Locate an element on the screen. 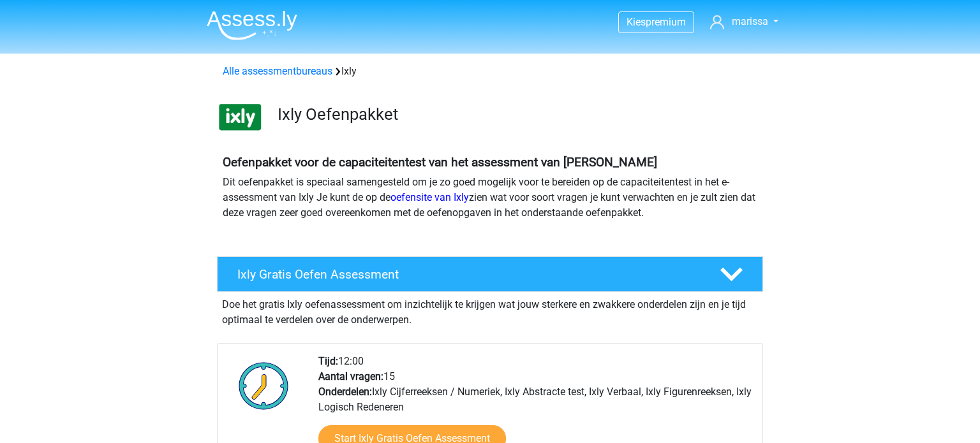 The width and height of the screenshot is (980, 443). img: Klok is located at coordinates (263, 386).